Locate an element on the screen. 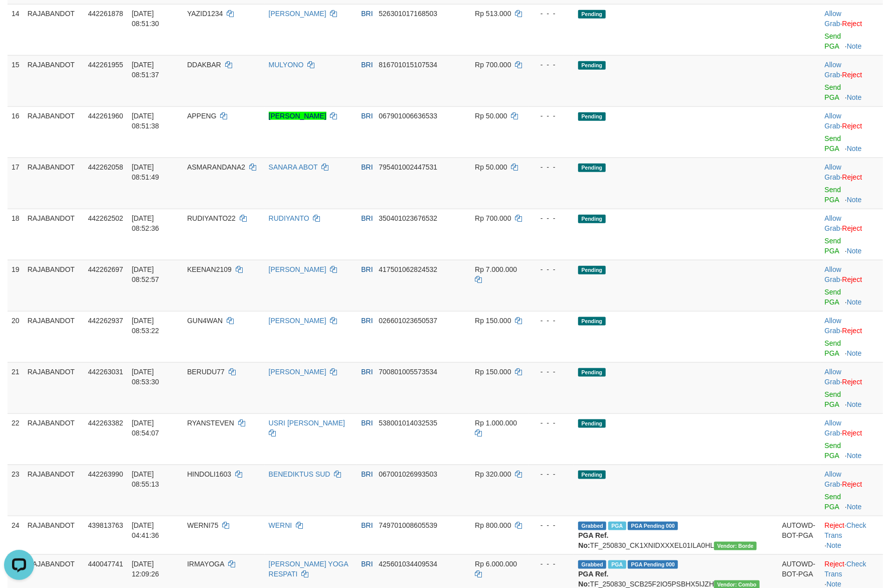  td: TF_250830_CK1XNIDXXXEL01ILA0HL is located at coordinates (676, 535).